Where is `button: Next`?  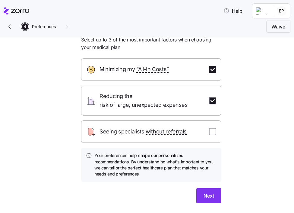
button: Next is located at coordinates (209, 195).